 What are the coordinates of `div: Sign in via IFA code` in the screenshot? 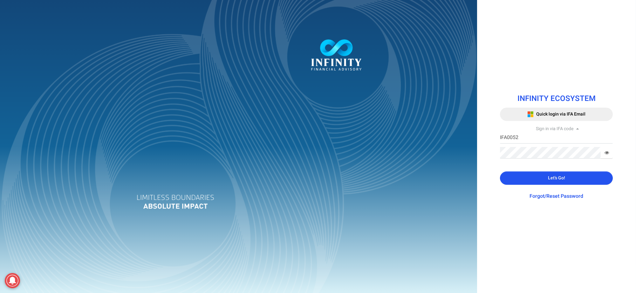 It's located at (556, 129).